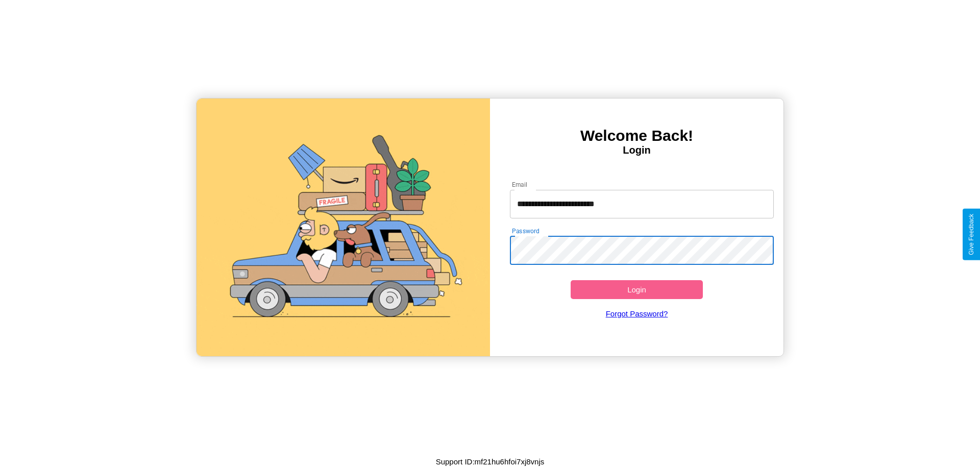 This screenshot has height=469, width=980. I want to click on img: gif, so click(343, 227).